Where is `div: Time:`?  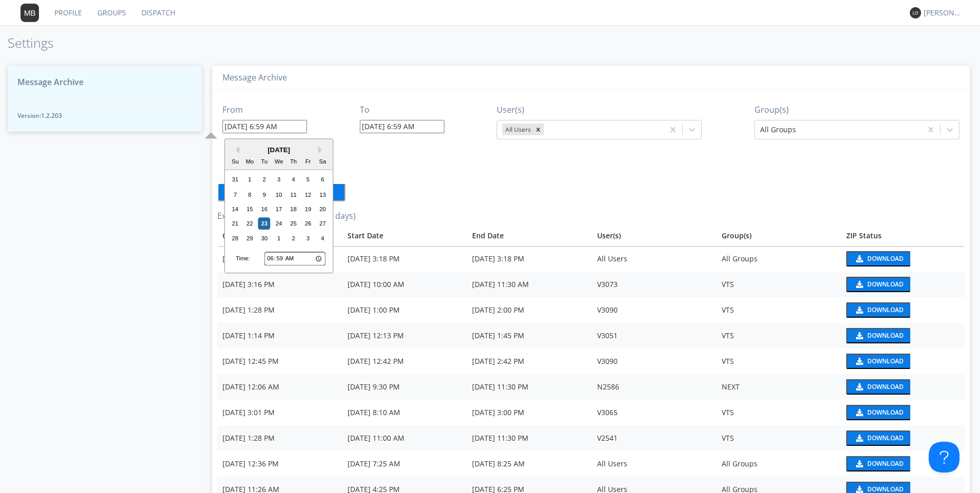
div: Time: is located at coordinates (243, 258).